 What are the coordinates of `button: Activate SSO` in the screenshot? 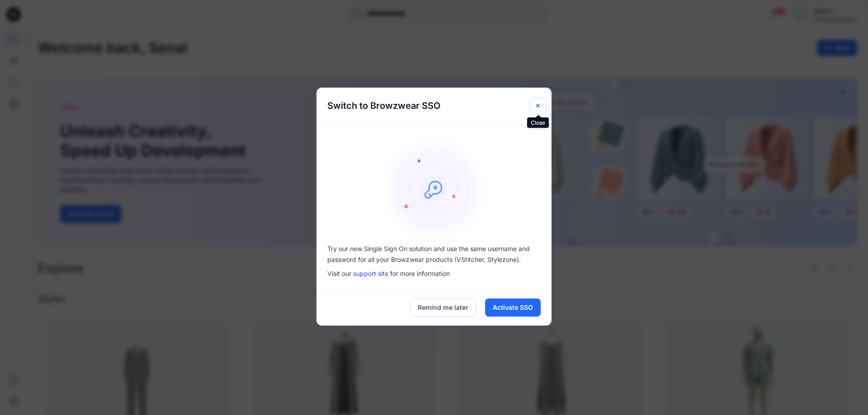 It's located at (513, 308).